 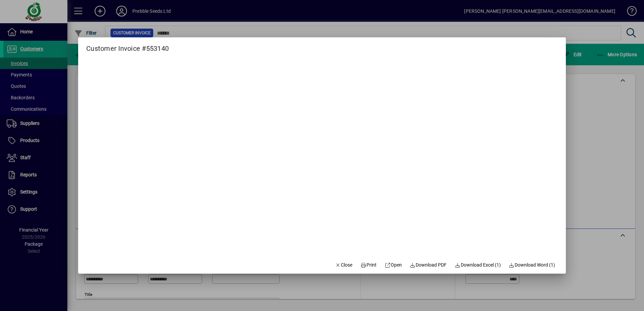 I want to click on h2: Customer Invoice #553140, so click(x=128, y=46).